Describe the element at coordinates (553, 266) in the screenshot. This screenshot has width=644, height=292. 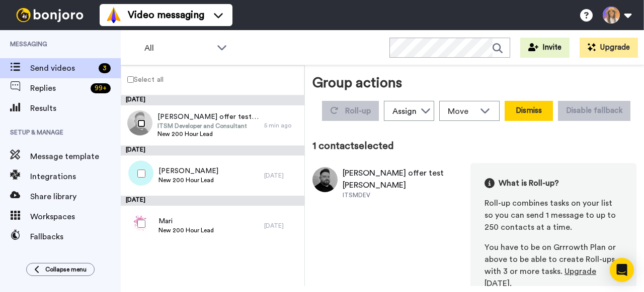
I see `div: You have to be on Grrrowth Plan or above to be able to create Roll-ups with 3 or more tasks. .` at that location.